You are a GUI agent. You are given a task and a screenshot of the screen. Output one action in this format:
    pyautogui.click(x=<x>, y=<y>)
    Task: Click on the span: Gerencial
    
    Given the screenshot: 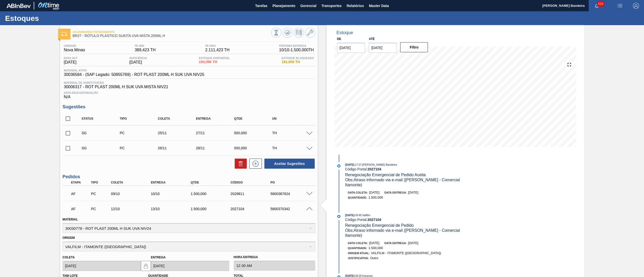 What is the action you would take?
    pyautogui.click(x=308, y=6)
    